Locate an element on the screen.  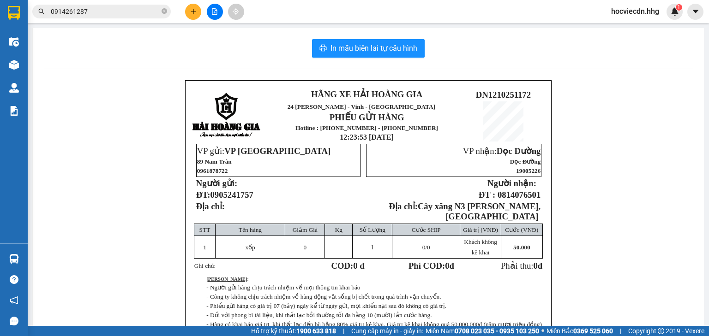
strong: Địa chỉ: is located at coordinates (403, 206).